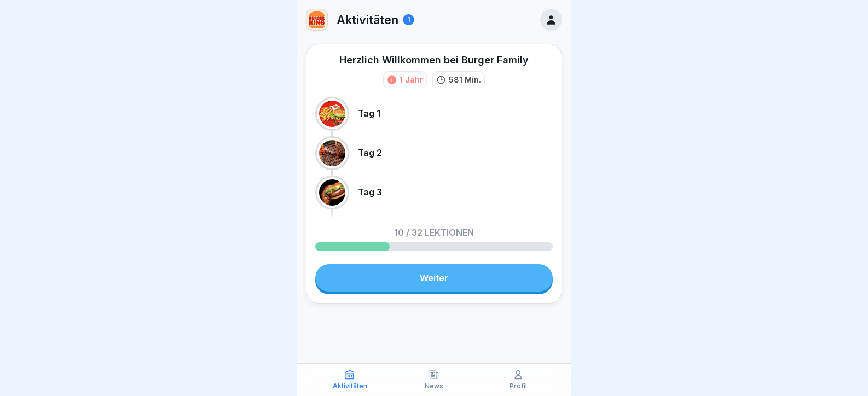  Describe the element at coordinates (434, 278) in the screenshot. I see `a: Weiter` at that location.